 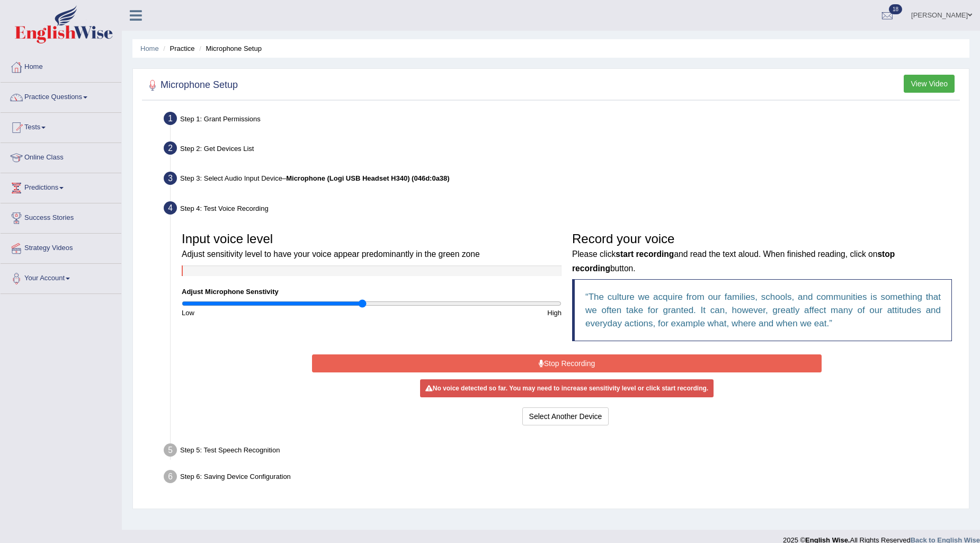 I want to click on small: Adjust sensitivity level to have your voice appear predominantly in the green zone, so click(x=331, y=254).